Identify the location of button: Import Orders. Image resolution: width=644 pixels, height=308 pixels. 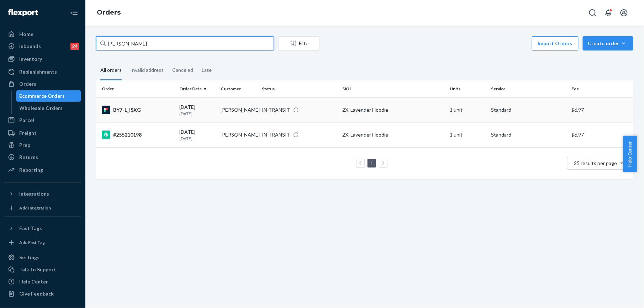
(555, 43).